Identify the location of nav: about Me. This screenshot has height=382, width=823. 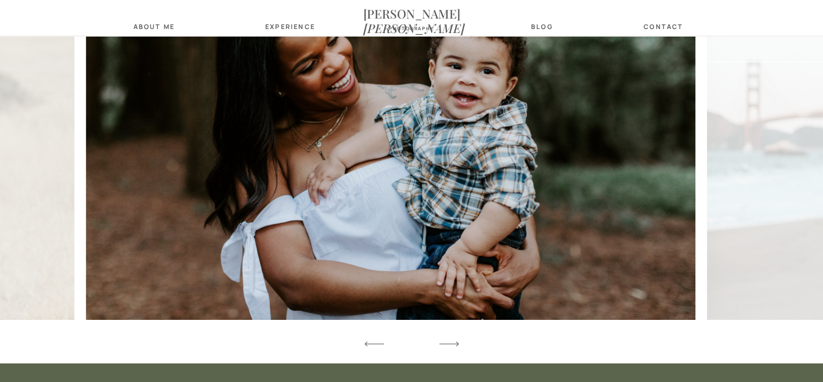
(154, 26).